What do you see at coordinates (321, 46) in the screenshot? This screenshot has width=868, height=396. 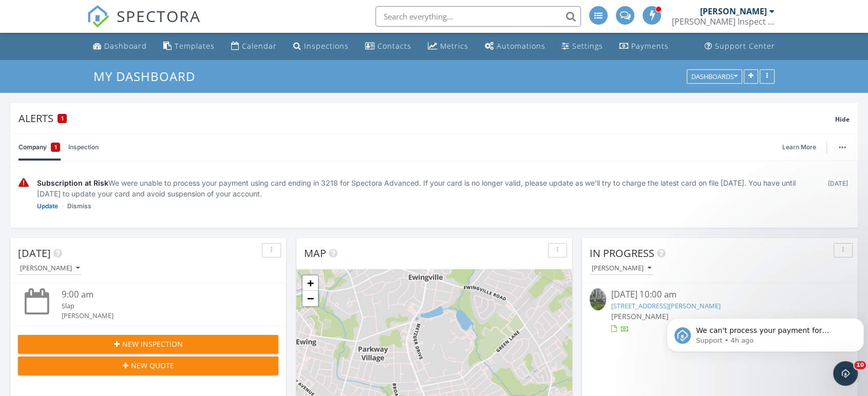 I see `a: Inspections` at bounding box center [321, 46].